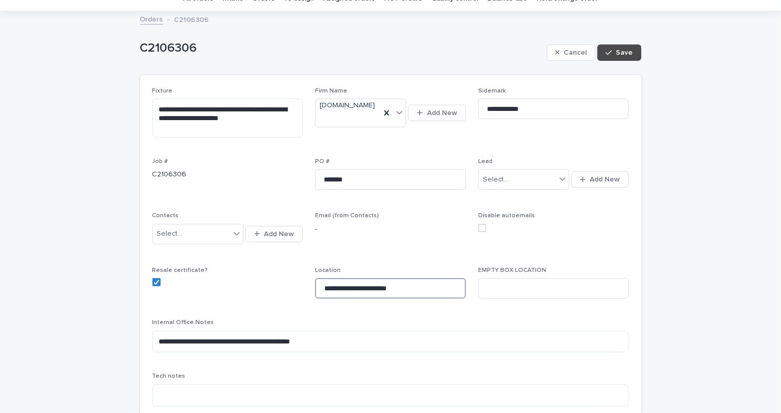 The height and width of the screenshot is (413, 781). Describe the element at coordinates (492, 91) in the screenshot. I see `span: Sidemark` at that location.